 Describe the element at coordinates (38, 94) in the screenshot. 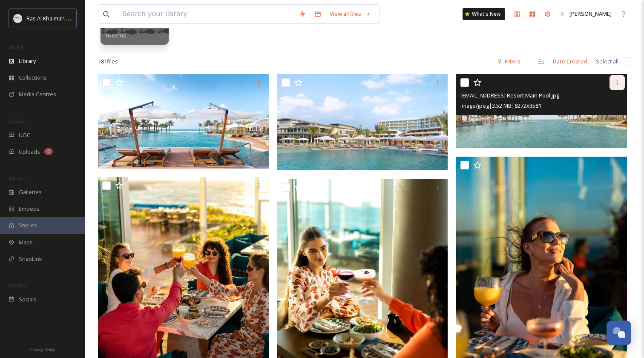

I see `span: Media Centres` at that location.